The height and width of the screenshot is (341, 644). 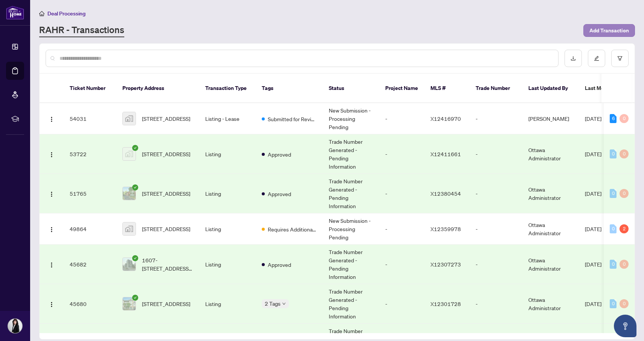 What do you see at coordinates (597, 58) in the screenshot?
I see `span: edit` at bounding box center [597, 58].